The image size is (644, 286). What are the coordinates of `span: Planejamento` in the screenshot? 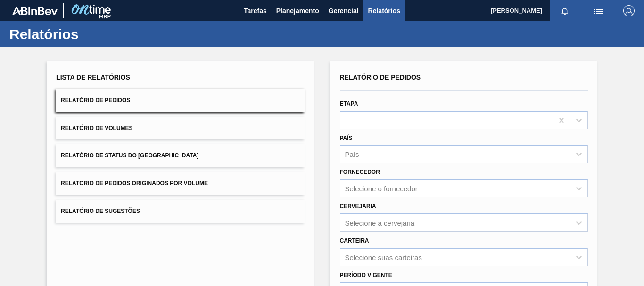 It's located at (297, 11).